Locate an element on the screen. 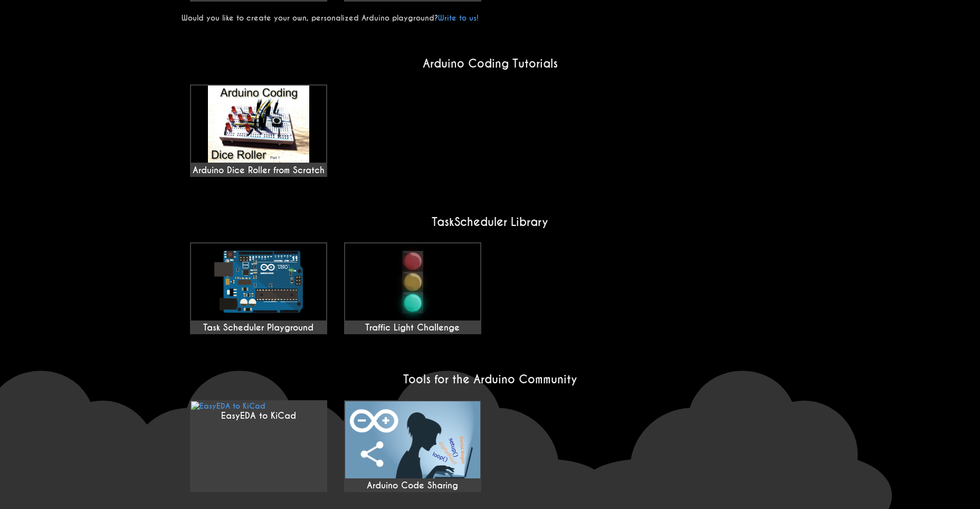  div: EasyEDA to KiCad is located at coordinates (259, 416).